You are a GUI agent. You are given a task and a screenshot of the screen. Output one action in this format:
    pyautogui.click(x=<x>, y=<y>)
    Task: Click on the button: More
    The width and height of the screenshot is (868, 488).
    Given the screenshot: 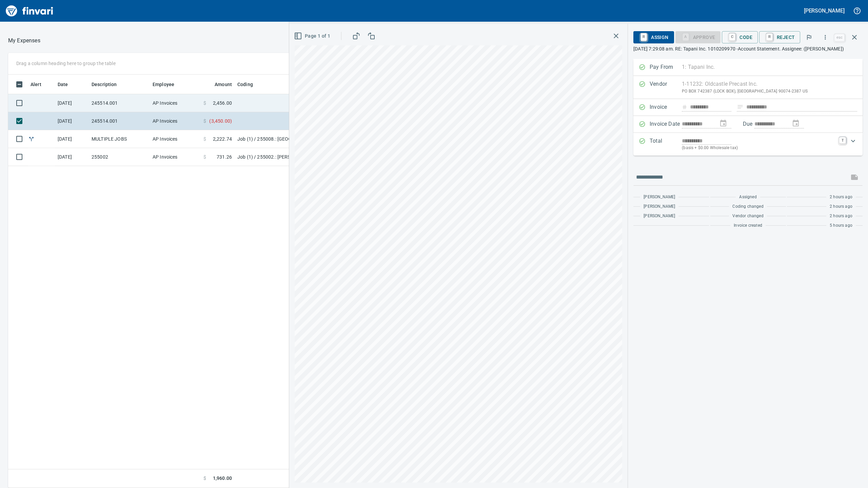 What is the action you would take?
    pyautogui.click(x=826, y=38)
    